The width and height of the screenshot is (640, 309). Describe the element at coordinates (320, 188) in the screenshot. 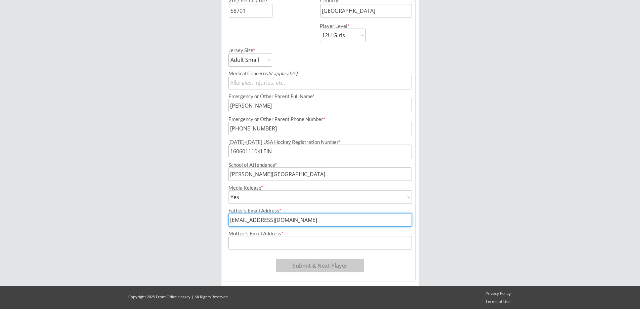

I see `div: Media Release` at that location.